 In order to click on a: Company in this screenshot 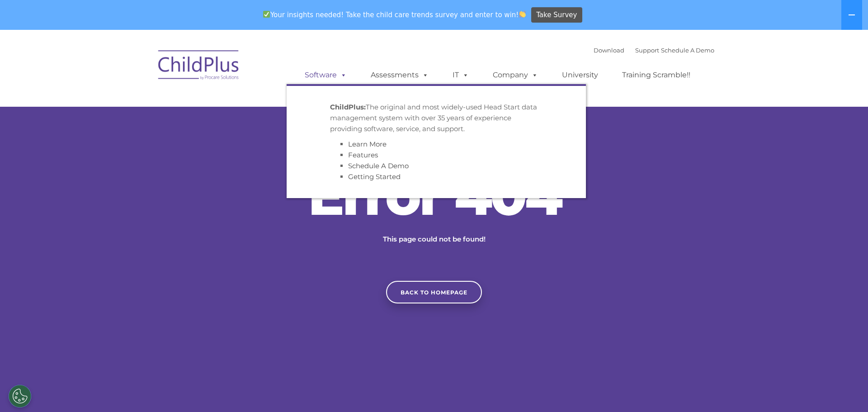, I will do `click(515, 75)`.